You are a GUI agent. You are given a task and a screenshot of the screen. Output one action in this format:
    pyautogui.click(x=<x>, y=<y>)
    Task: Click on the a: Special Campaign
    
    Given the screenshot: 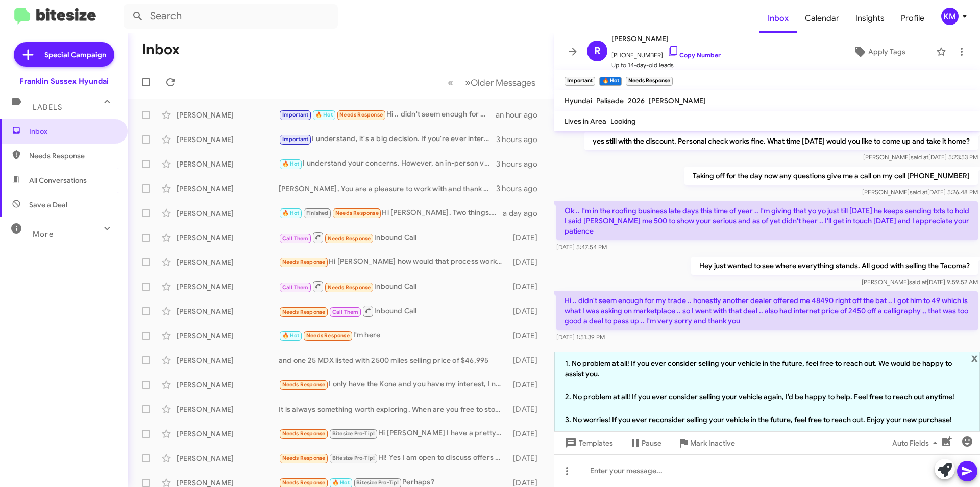 What is the action you would take?
    pyautogui.click(x=64, y=55)
    